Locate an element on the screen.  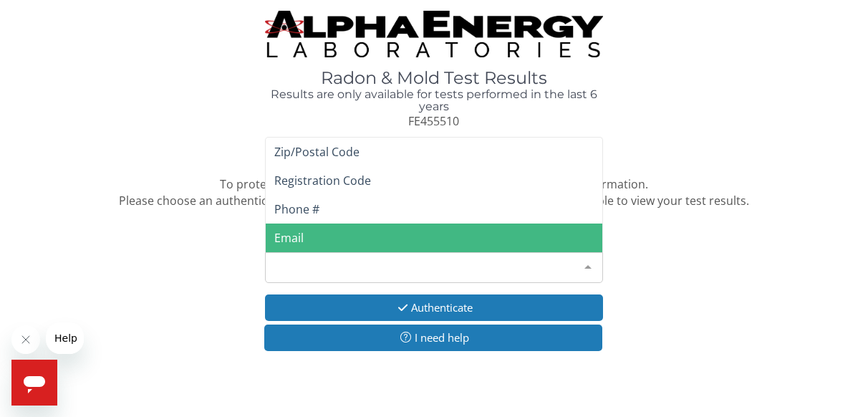
span: Help is located at coordinates (20, 15).